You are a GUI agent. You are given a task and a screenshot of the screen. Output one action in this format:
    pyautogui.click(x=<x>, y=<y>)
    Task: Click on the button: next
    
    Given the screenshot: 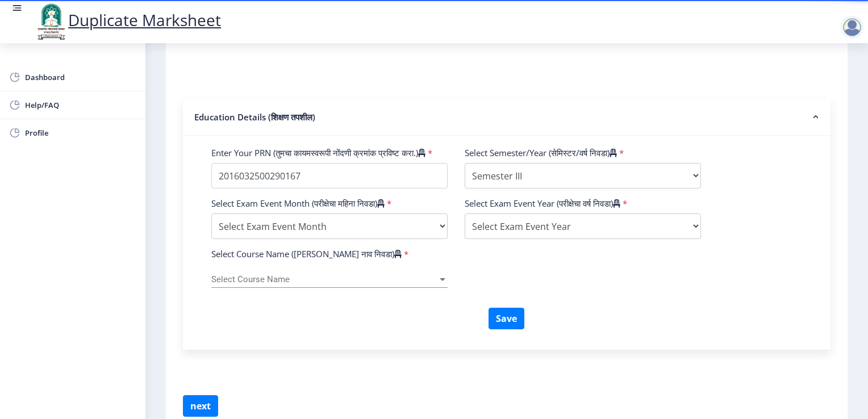 What is the action you would take?
    pyautogui.click(x=200, y=406)
    